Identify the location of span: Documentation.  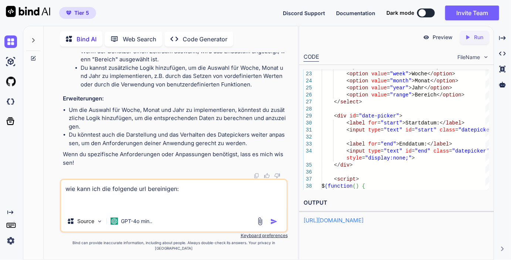
(356, 13).